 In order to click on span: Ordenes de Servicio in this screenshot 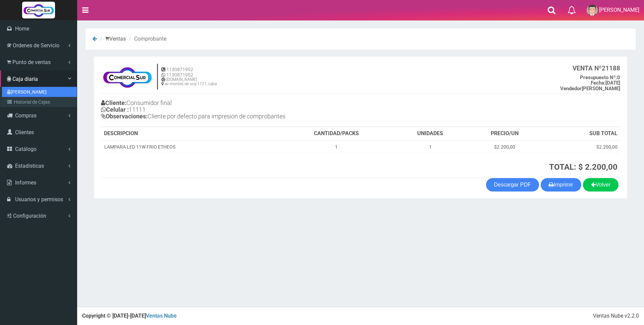, I will do `click(36, 45)`.